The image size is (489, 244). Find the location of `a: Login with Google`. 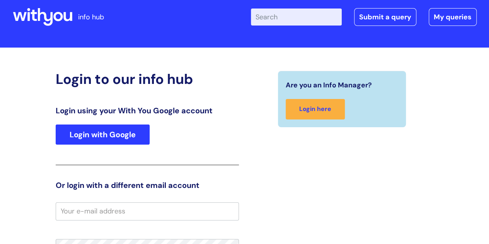

a: Login with Google is located at coordinates (102, 134).